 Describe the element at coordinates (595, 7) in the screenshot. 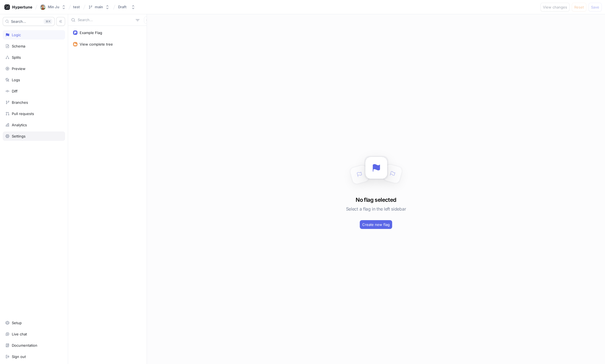

I see `span: Save` at that location.